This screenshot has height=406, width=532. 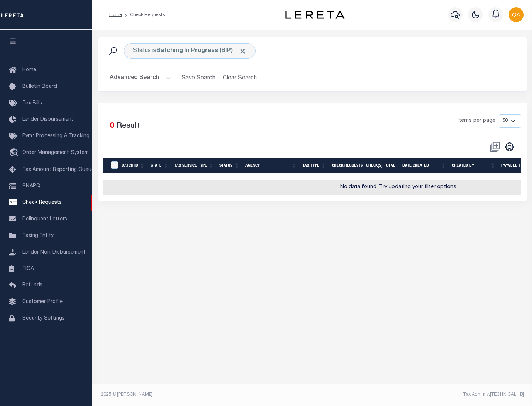 I want to click on button: Advanced Search, so click(x=141, y=78).